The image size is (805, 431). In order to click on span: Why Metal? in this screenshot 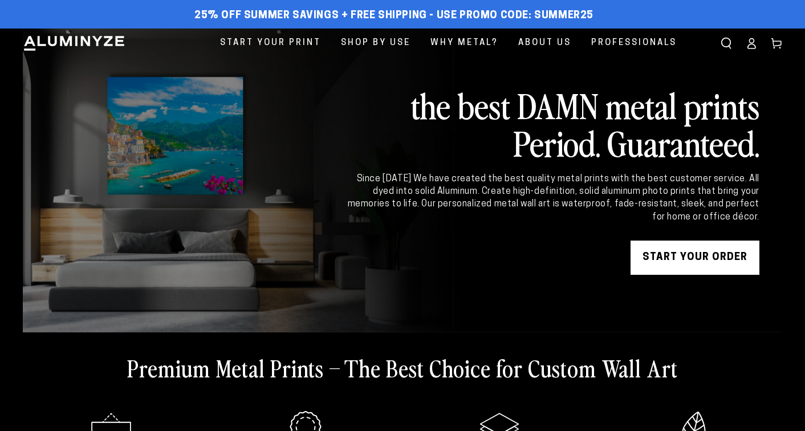, I will do `click(464, 43)`.